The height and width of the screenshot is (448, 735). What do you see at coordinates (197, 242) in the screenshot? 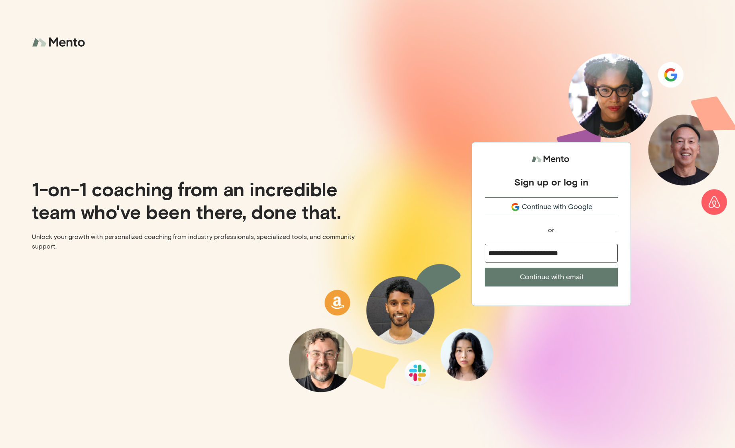
I see `p: Unlock your growth with personalized coaching from industry professionals, specialized tools, and...` at bounding box center [197, 242].